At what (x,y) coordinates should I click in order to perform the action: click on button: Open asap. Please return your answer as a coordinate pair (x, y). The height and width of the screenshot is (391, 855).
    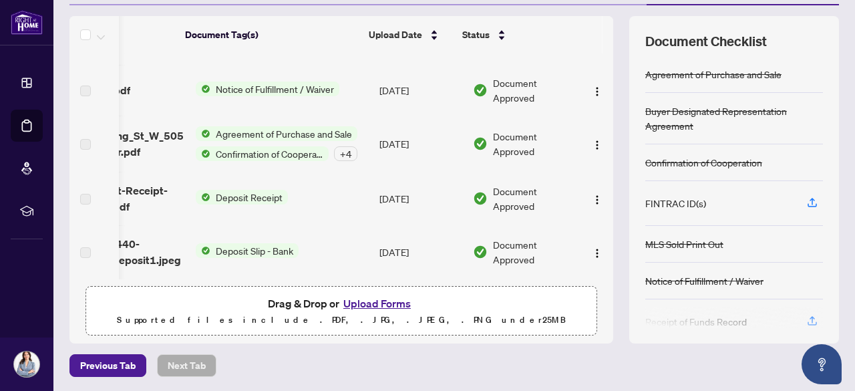
    Looking at the image, I should click on (822, 364).